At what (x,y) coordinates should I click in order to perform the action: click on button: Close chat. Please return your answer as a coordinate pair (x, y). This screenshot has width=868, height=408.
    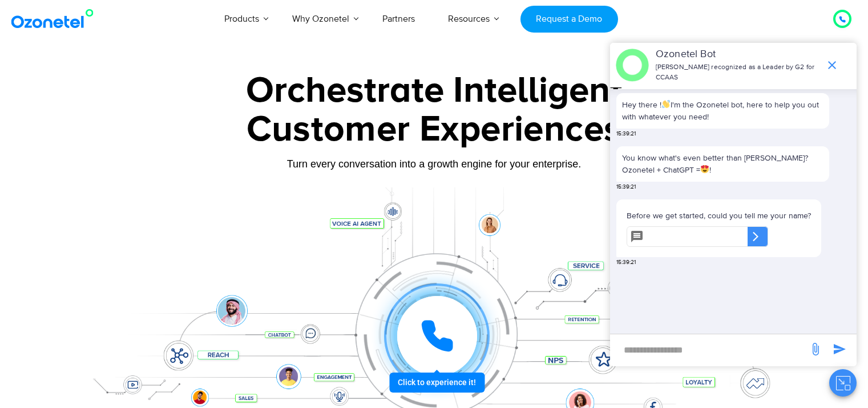
    Looking at the image, I should click on (842, 383).